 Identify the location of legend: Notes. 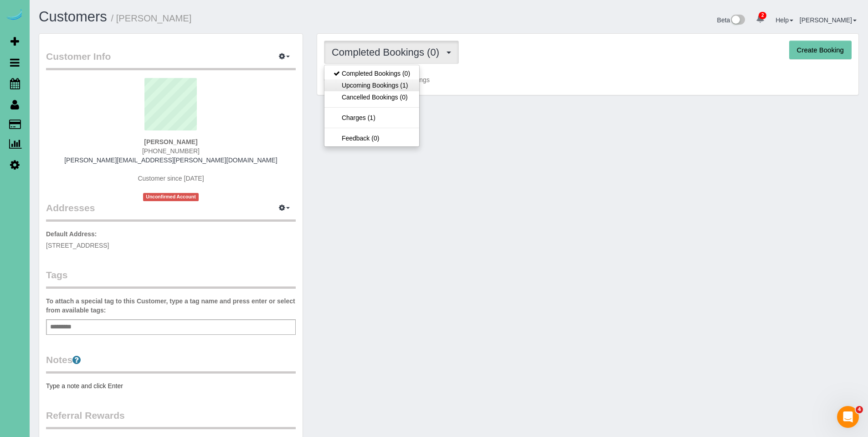
(171, 363).